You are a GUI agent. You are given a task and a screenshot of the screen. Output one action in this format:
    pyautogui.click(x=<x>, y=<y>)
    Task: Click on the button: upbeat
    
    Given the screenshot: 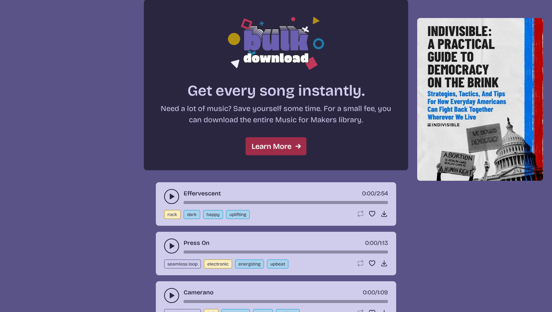 What is the action you would take?
    pyautogui.click(x=277, y=264)
    